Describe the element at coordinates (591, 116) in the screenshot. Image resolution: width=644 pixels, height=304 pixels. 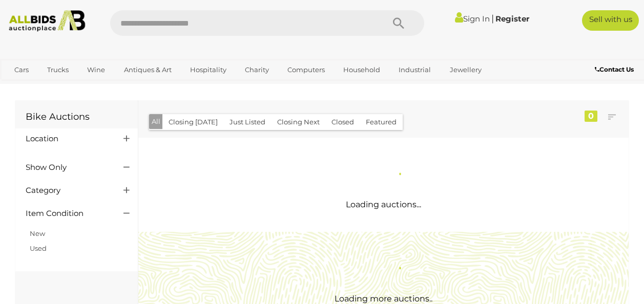
I see `div: 0` at that location.